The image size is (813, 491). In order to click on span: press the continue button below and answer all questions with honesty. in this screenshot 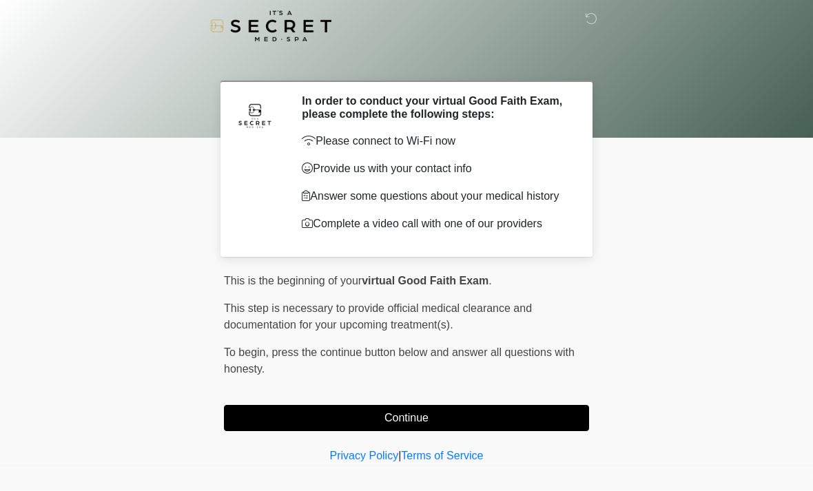, I will do `click(399, 360)`.